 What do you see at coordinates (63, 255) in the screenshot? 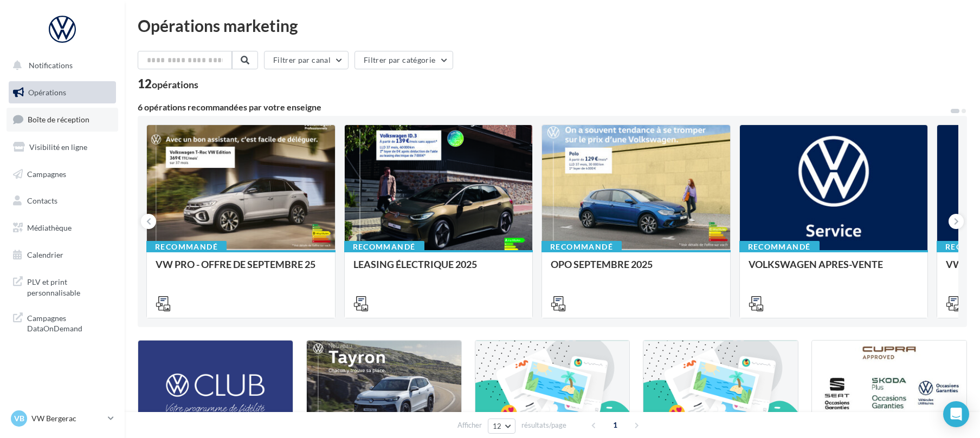
I see `a: Calendrier` at bounding box center [63, 255].